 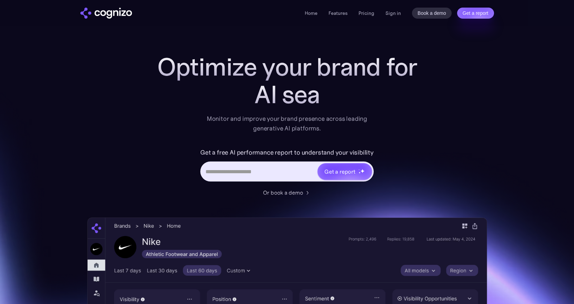 I want to click on a: Pricing, so click(x=367, y=13).